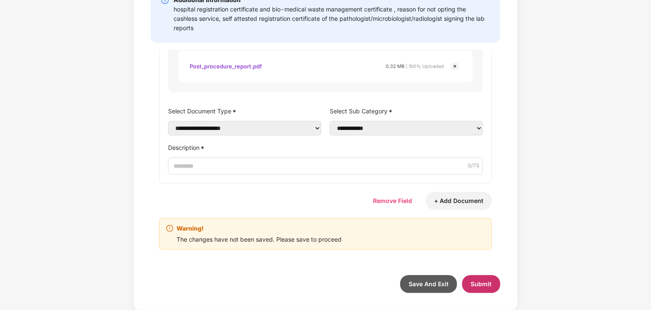 The width and height of the screenshot is (651, 310). Describe the element at coordinates (190, 228) in the screenshot. I see `b: Warning!` at that location.